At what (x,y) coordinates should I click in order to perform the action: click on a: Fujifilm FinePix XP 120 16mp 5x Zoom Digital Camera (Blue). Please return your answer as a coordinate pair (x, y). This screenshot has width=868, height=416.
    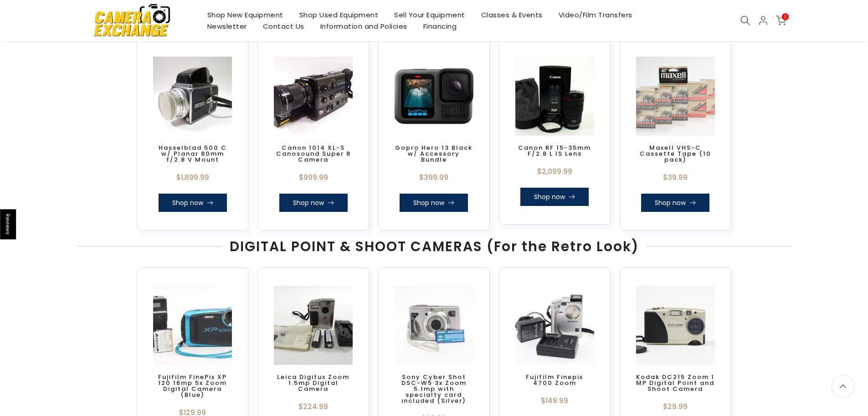
    Looking at the image, I should click on (192, 385).